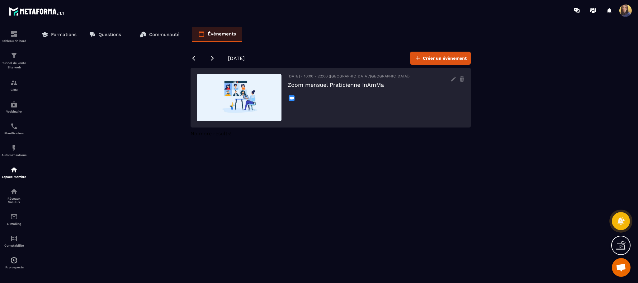  I want to click on a: formationformationTableau de bord, so click(14, 36).